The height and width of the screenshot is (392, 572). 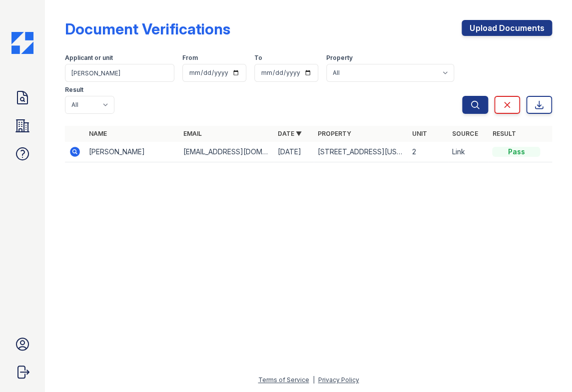 What do you see at coordinates (259, 58) in the screenshot?
I see `label: To` at bounding box center [259, 58].